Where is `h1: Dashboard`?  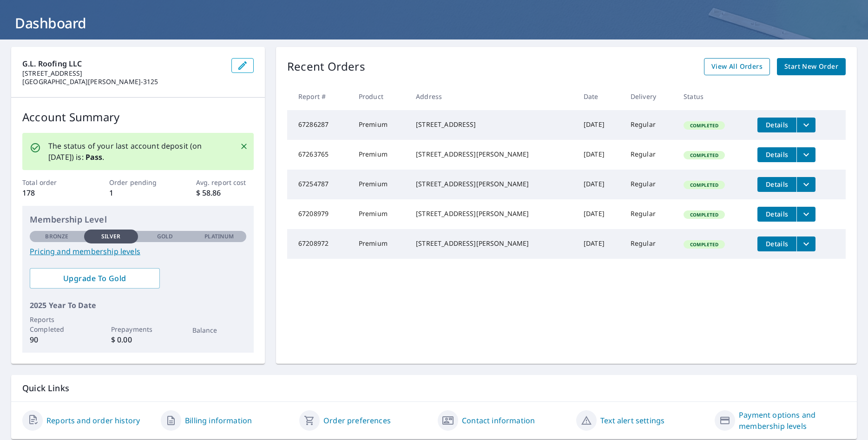
h1: Dashboard is located at coordinates (434, 23).